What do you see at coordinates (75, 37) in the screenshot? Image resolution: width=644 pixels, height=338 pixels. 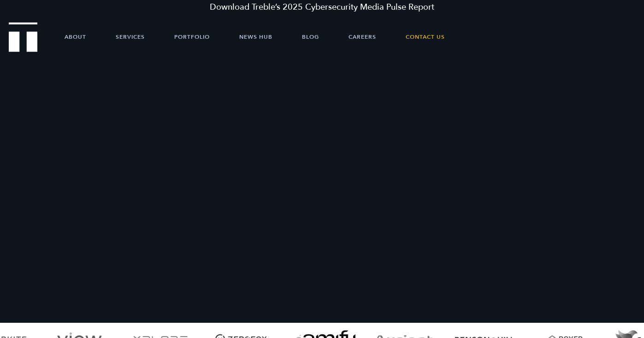 I see `a: About` at bounding box center [75, 37].